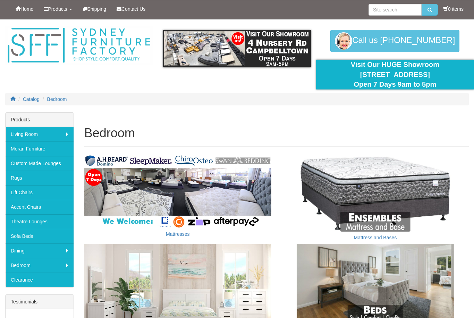  What do you see at coordinates (94, 9) in the screenshot?
I see `a: Shipping` at bounding box center [94, 9].